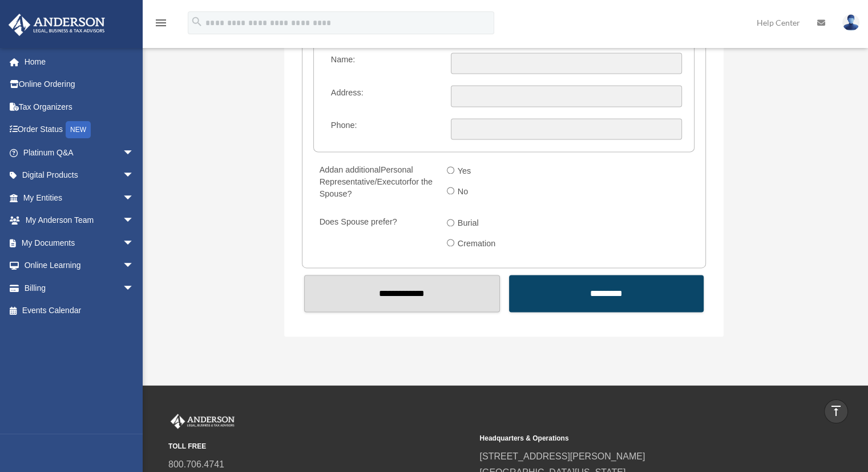 The height and width of the screenshot is (472, 868). I want to click on a: Online Ordering, so click(79, 84).